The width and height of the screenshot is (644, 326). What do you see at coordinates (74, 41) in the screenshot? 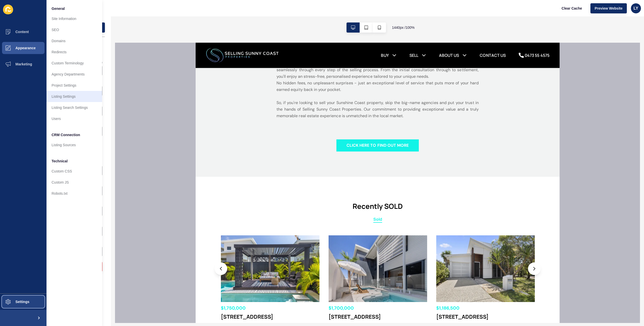
I see `a: Domains` at bounding box center [74, 41].